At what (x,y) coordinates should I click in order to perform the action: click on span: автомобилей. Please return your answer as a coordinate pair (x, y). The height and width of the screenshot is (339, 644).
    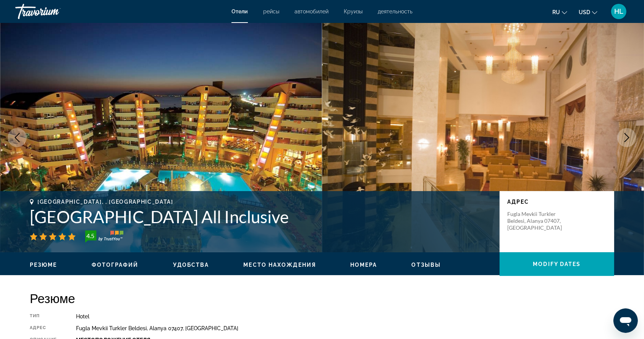
    Looking at the image, I should click on (311, 12).